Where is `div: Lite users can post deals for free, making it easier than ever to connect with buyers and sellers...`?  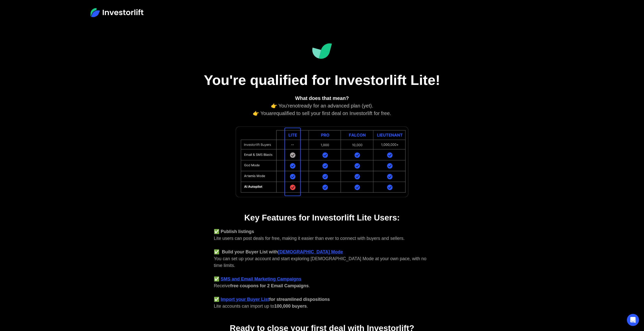
div: Lite users can post deals for free, making it easier than ever to connect with buyers and sellers... is located at coordinates (322, 269).